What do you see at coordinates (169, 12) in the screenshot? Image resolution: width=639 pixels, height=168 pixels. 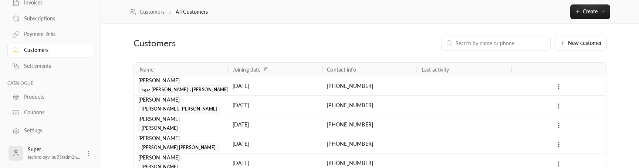 I see `nav: breadcrumb` at bounding box center [169, 12].